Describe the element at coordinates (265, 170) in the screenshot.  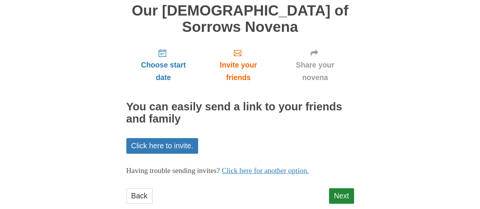
I see `a: Click here for another option.` at that location.